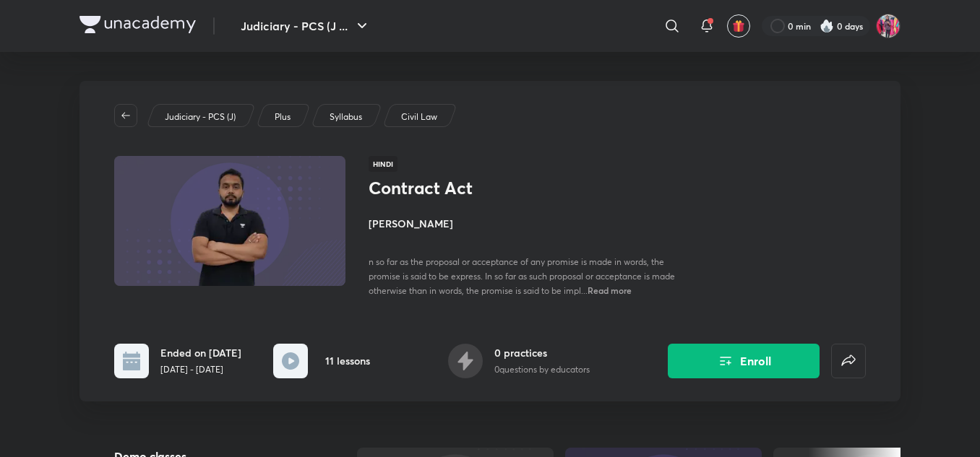 Image resolution: width=980 pixels, height=457 pixels. What do you see at coordinates (827, 26) in the screenshot?
I see `img: streak` at bounding box center [827, 26].